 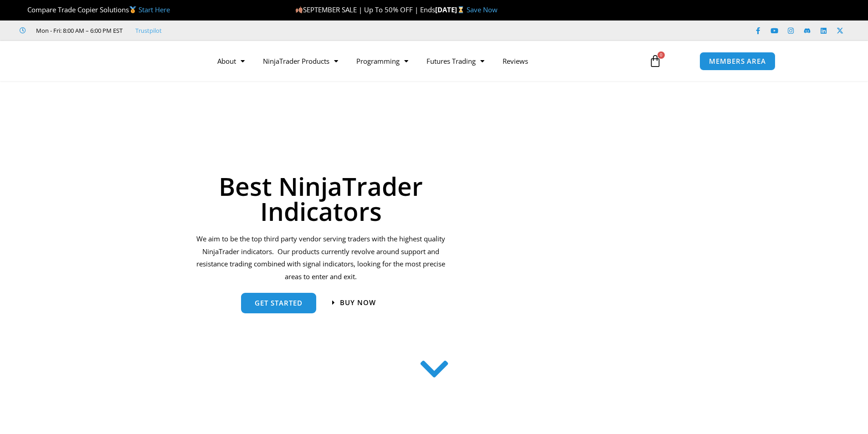 I want to click on span: MEMBERS AREA, so click(x=737, y=61).